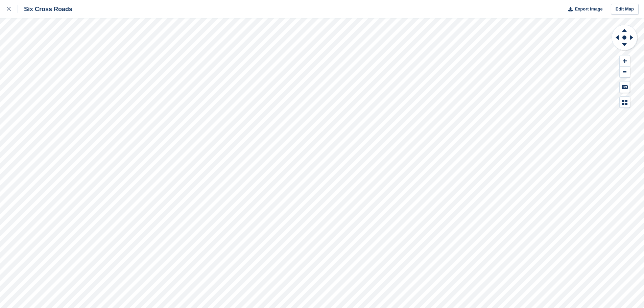 The width and height of the screenshot is (644, 308). What do you see at coordinates (625, 61) in the screenshot?
I see `button: Zoom In` at bounding box center [625, 61].